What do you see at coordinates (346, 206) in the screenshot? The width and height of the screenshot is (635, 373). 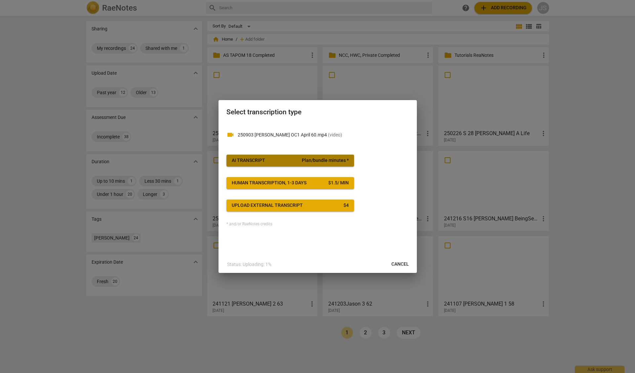 I see `div: $ 4` at bounding box center [346, 206].